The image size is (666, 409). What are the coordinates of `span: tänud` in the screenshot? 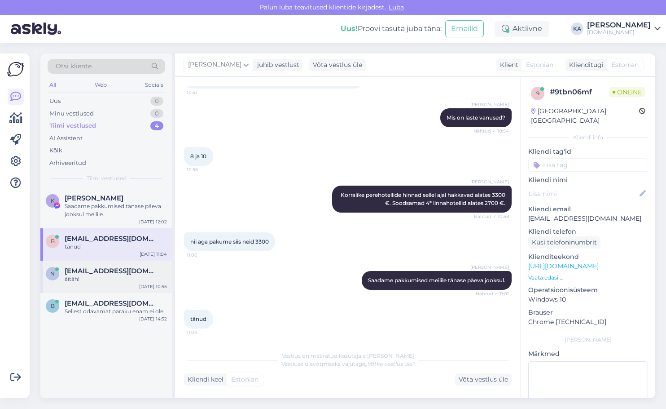 It's located at (198, 318).